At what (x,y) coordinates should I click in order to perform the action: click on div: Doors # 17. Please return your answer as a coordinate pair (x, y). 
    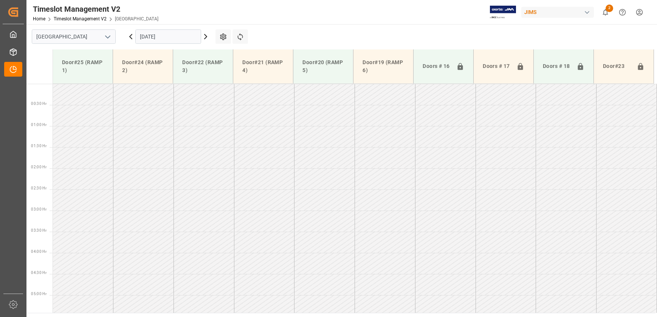
    Looking at the image, I should click on (496, 67).